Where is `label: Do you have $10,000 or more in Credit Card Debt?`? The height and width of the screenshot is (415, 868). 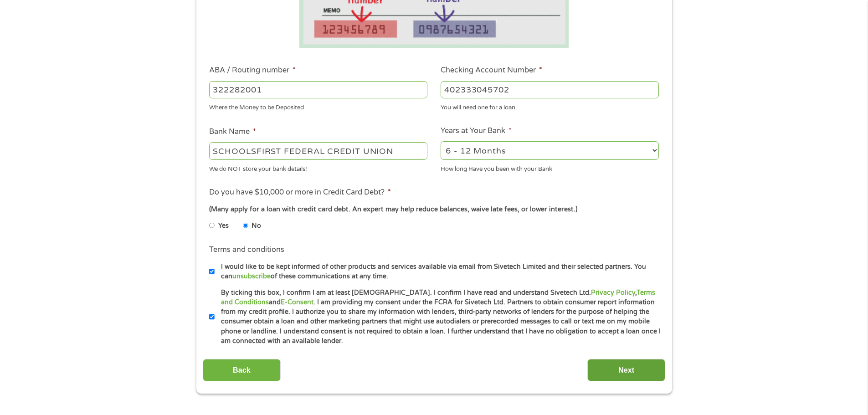
label: Do you have $10,000 or more in Credit Card Debt? is located at coordinates (300, 192).